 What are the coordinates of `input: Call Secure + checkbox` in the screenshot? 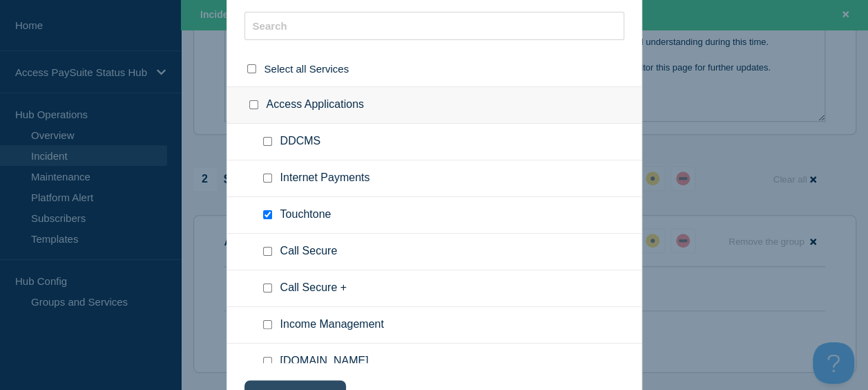 It's located at (267, 288).